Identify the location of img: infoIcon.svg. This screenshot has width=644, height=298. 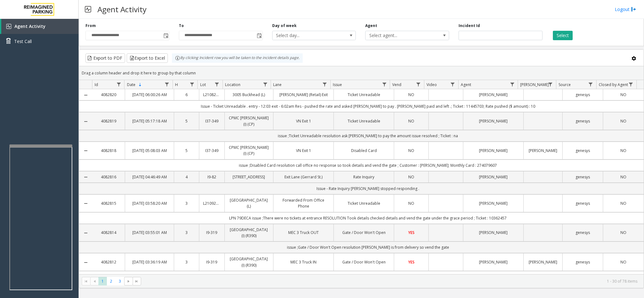
(177, 58).